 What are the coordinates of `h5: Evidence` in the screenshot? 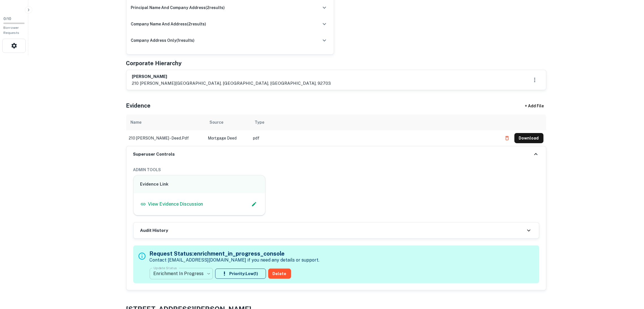 It's located at (138, 106).